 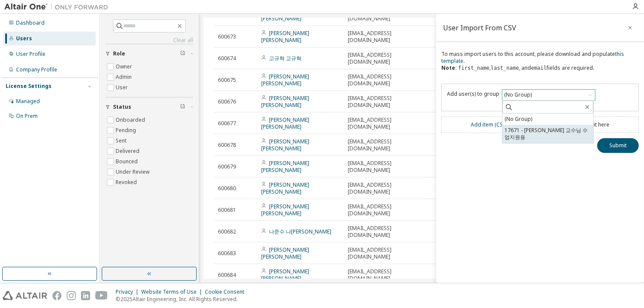 I want to click on a: this template, so click(x=533, y=57).